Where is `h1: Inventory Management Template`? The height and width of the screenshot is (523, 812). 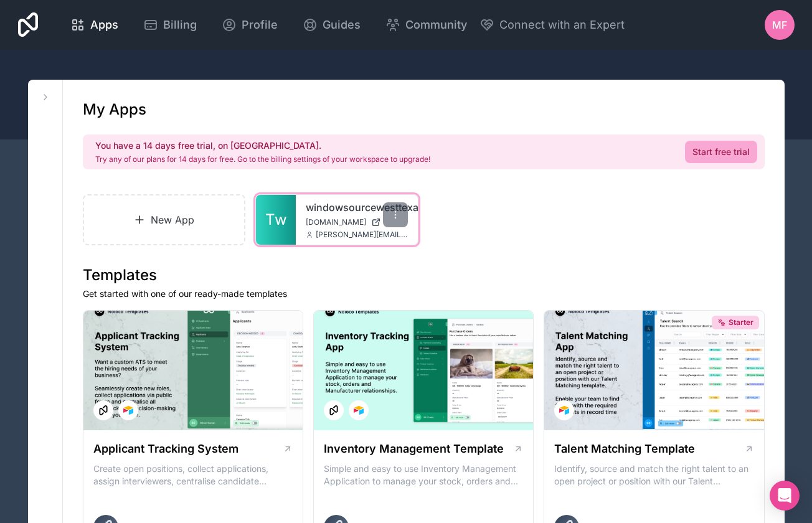
h1: Inventory Management Template is located at coordinates (414, 449).